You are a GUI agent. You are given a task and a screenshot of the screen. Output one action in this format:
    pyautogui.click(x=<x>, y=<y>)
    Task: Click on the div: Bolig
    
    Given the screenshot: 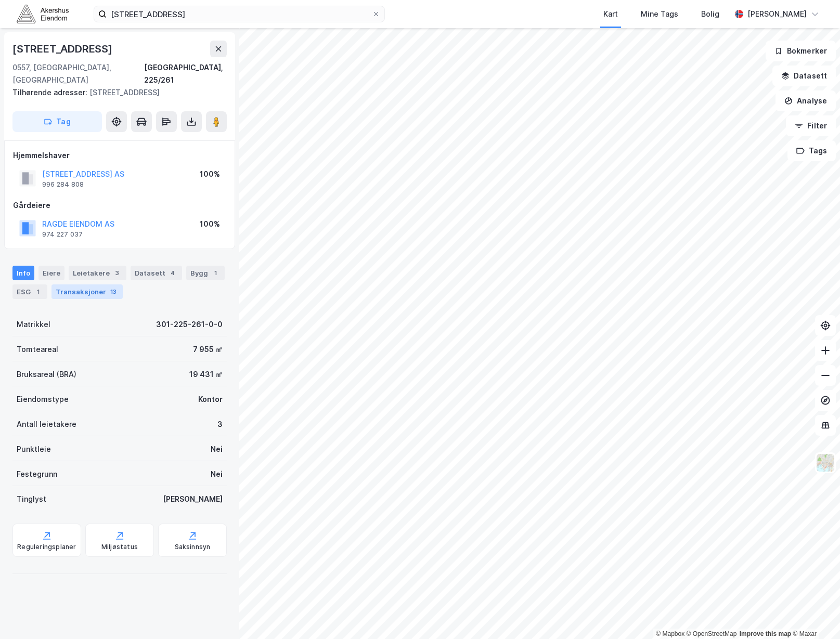 What is the action you would take?
    pyautogui.click(x=709, y=14)
    